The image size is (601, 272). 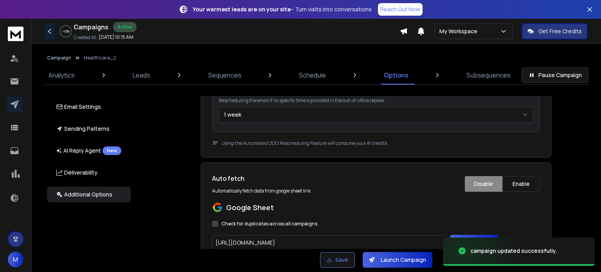 I want to click on p: Subsequences, so click(x=489, y=75).